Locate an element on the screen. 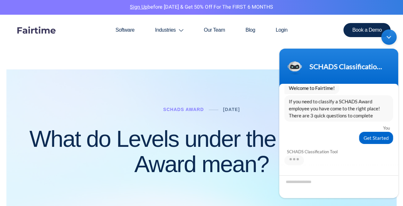 This screenshot has height=206, width=403. div: 6:18 PM is located at coordinates (36, 62).